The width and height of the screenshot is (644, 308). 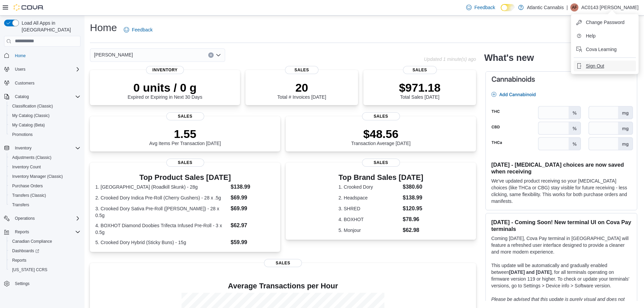 I want to click on button: Inventory Manager (Classic), so click(x=45, y=176).